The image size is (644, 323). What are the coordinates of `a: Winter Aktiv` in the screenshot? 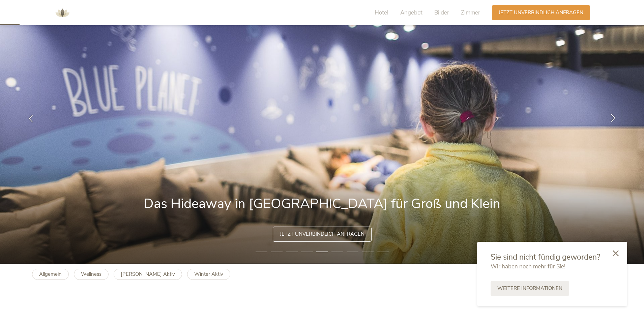 It's located at (209, 274).